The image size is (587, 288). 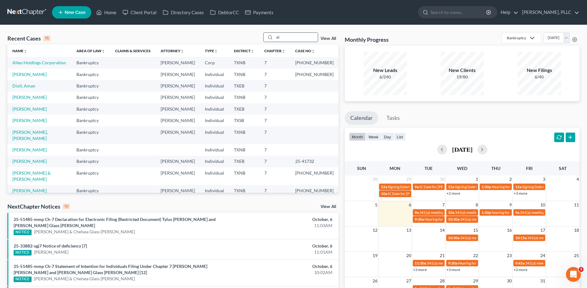 What do you see at coordinates (259, 12) in the screenshot?
I see `a: Payments` at bounding box center [259, 12].